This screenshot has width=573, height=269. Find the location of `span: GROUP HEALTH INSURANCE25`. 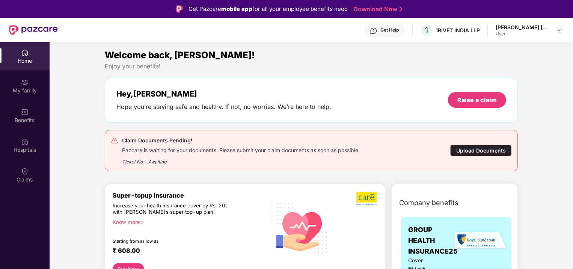

span: GROUP HEALTH INSURANCE25 is located at coordinates (434, 240).